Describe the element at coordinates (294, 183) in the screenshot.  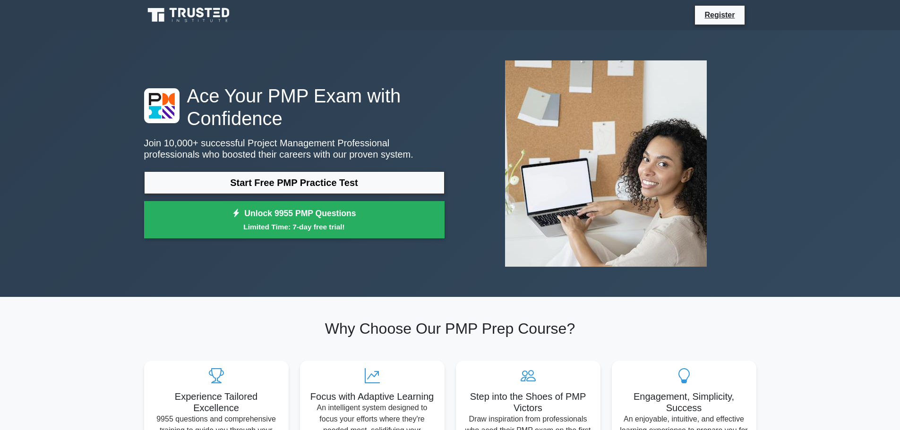
I see `a: Start Free PMP Practice Test` at that location.